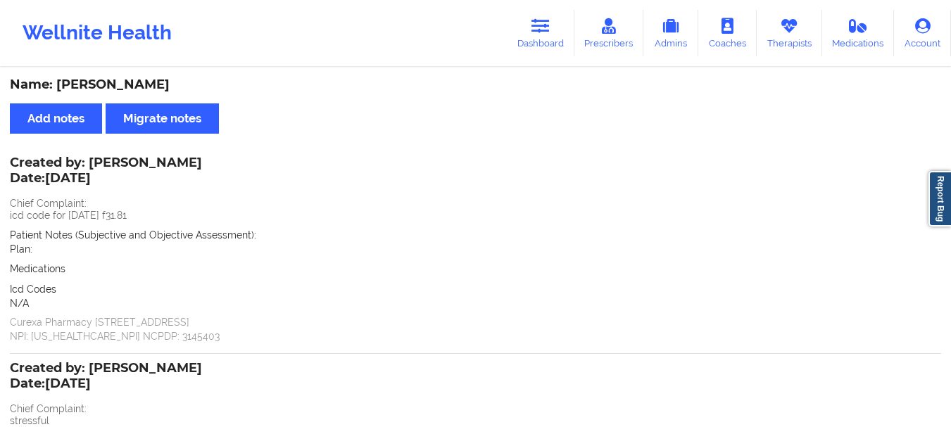 This screenshot has width=951, height=427. I want to click on button: Add notes, so click(56, 118).